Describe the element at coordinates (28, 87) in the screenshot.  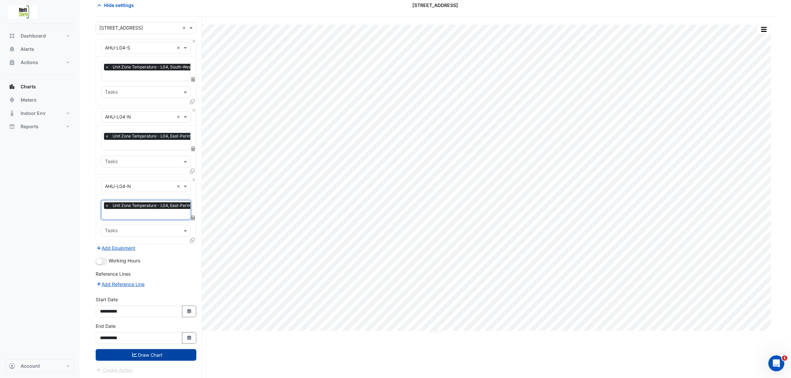
I see `span: Charts` at that location.